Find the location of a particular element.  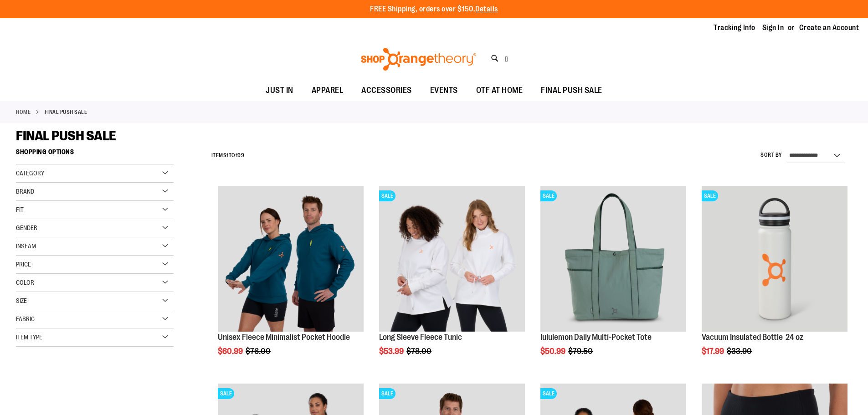

a: APPAREL is located at coordinates (328, 90).